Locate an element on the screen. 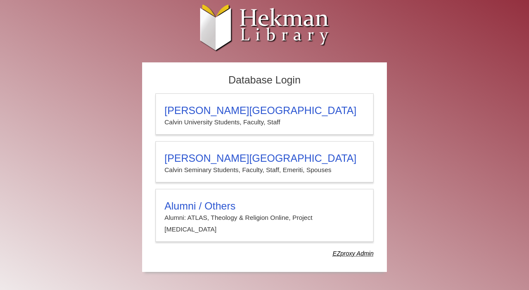 The image size is (529, 290). dfn: Use Alumni login is located at coordinates (353, 253).